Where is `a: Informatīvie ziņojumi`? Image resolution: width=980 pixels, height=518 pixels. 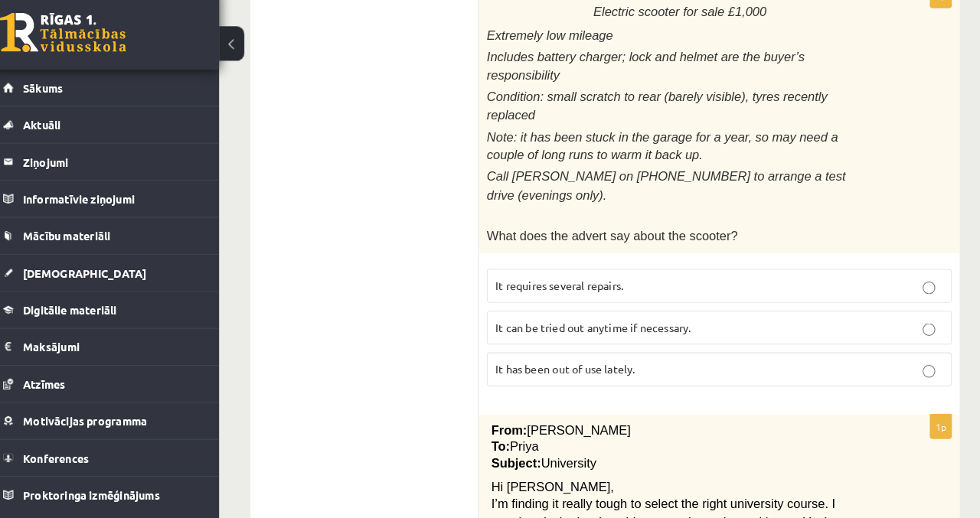 a: Informatīvie ziņojumi is located at coordinates (115, 208).